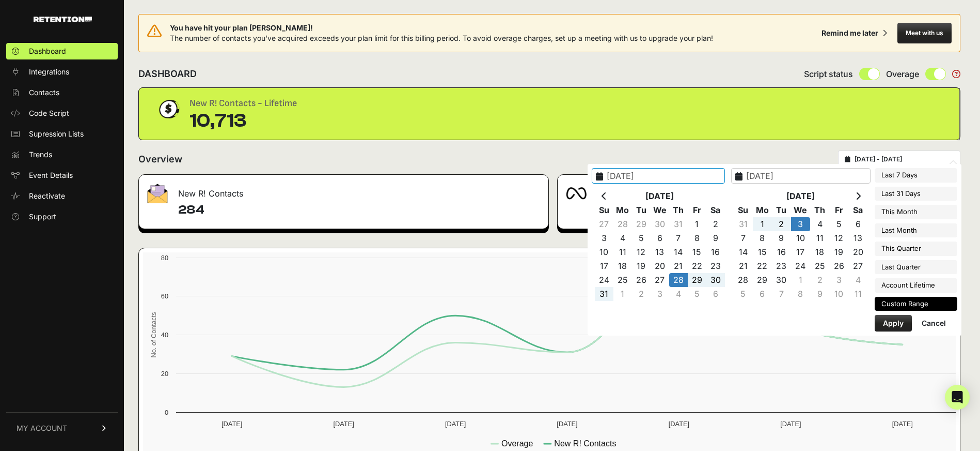  I want to click on text: 80, so click(165, 258).